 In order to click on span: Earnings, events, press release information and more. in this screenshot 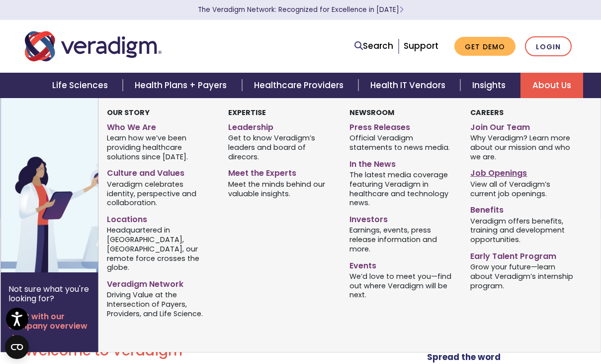, I will do `click(403, 239)`.